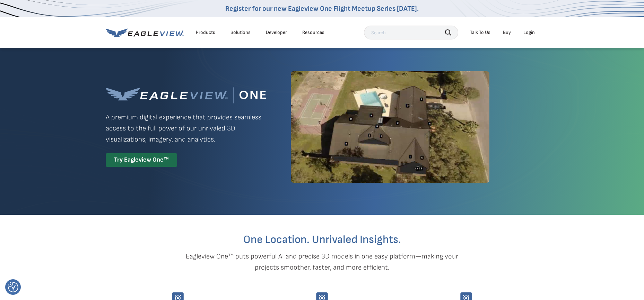  Describe the element at coordinates (276, 33) in the screenshot. I see `a: Developer` at that location.